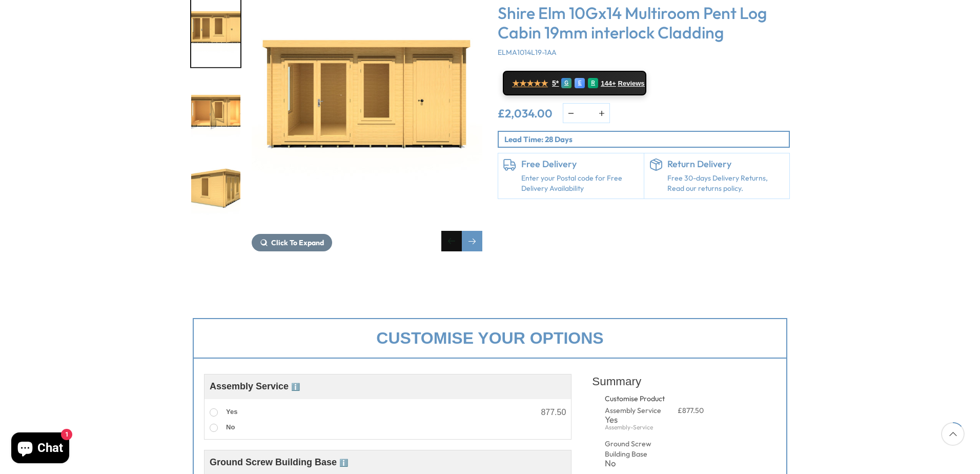 Image resolution: width=980 pixels, height=474 pixels. What do you see at coordinates (637, 411) in the screenshot?
I see `div: Assembly Service` at bounding box center [637, 411].